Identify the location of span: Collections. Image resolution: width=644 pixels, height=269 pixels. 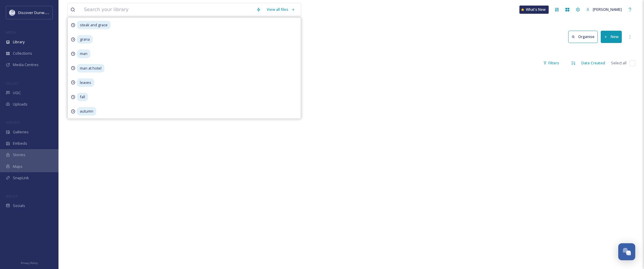
(22, 53).